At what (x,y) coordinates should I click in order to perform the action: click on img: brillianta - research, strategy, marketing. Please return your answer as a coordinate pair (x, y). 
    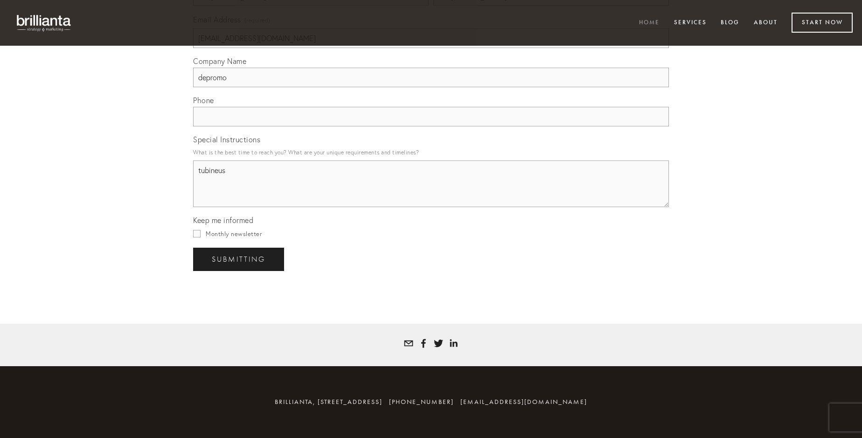
    Looking at the image, I should click on (44, 23).